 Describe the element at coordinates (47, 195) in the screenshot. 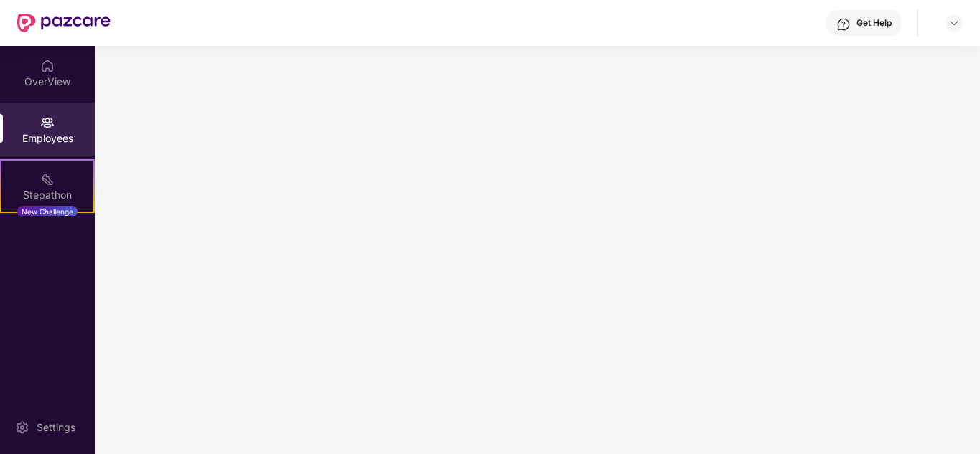

I see `div: Stepathon` at that location.